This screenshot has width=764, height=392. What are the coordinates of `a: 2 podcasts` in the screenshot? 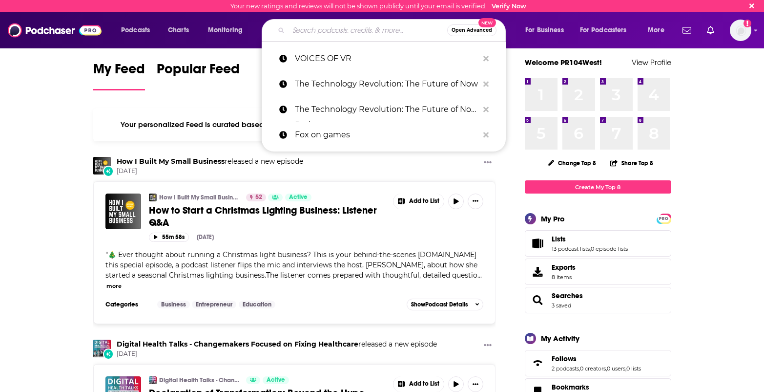 It's located at (566, 368).